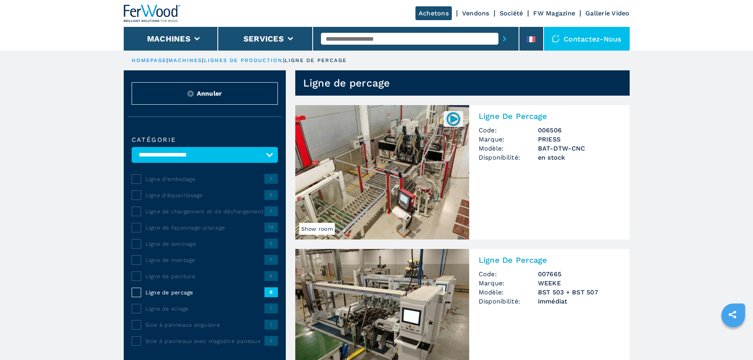  What do you see at coordinates (205, 309) in the screenshot?
I see `span: Ligne de sciage` at bounding box center [205, 309].